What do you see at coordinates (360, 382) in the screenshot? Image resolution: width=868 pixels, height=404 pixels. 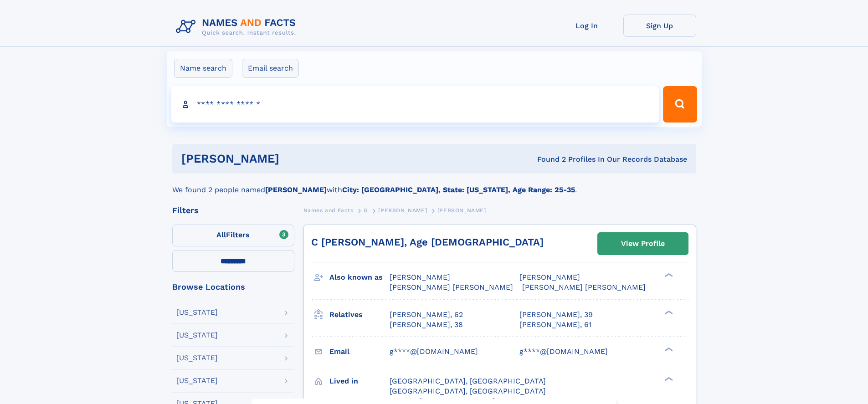 I see `h3: Lived in` at bounding box center [360, 382].